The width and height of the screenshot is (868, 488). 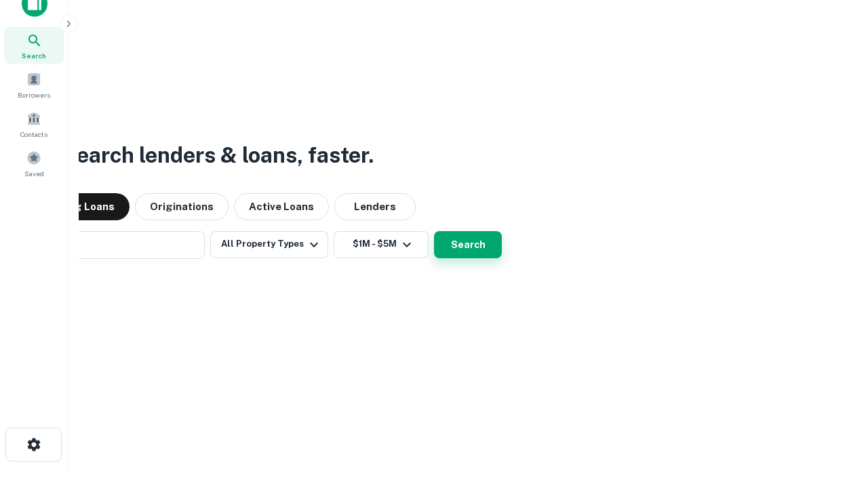 I want to click on button: Active Loans, so click(x=281, y=207).